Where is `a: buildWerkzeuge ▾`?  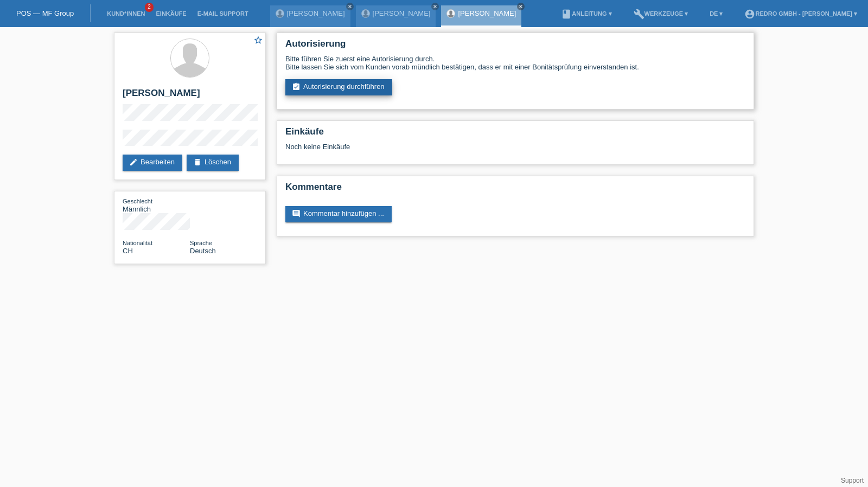
a: buildWerkzeuge ▾ is located at coordinates (661, 14).